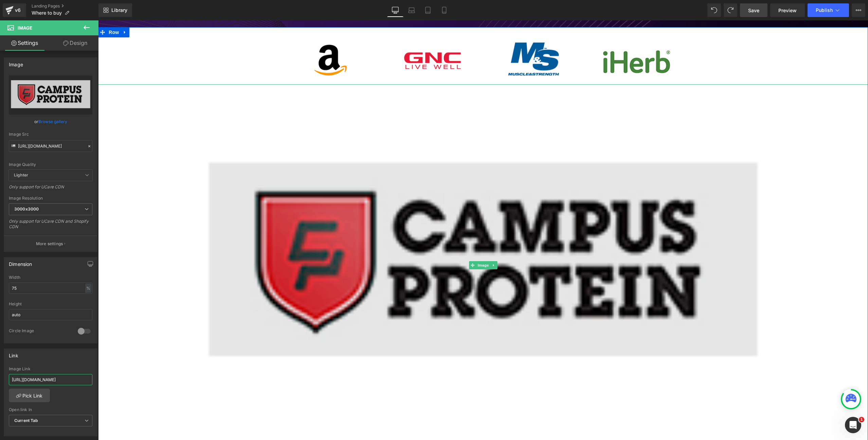 This screenshot has height=440, width=868. I want to click on p: More settings, so click(49, 243).